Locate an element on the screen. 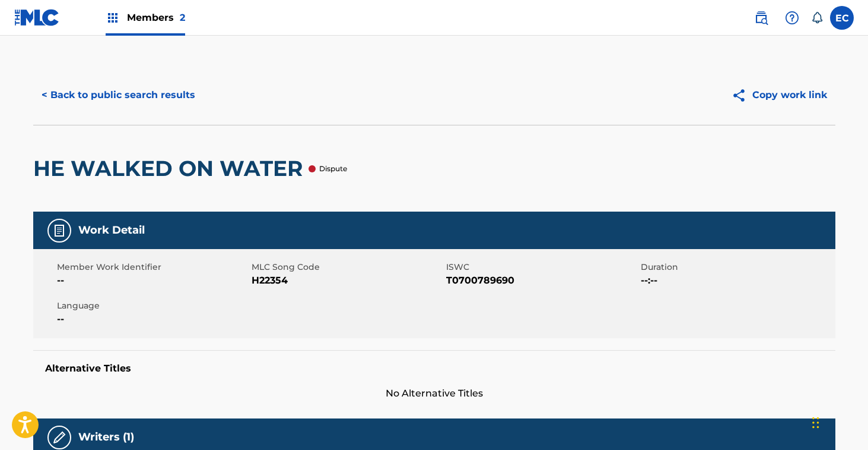  div: Drag is located at coordinates (816, 422).